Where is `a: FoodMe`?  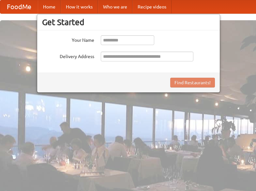
a: FoodMe is located at coordinates (19, 7).